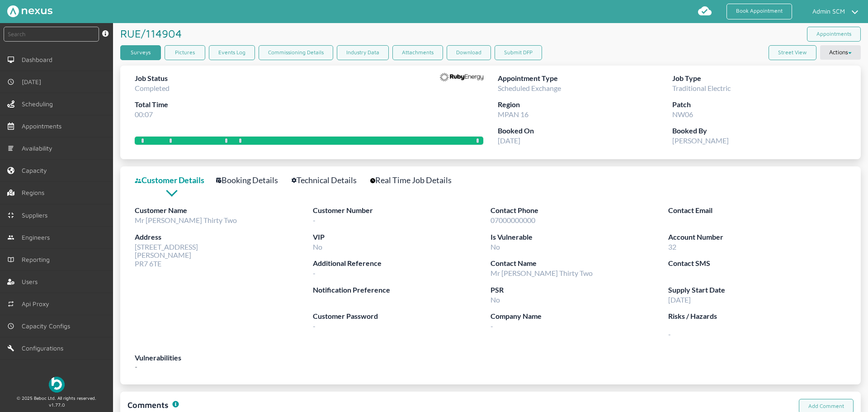 The width and height of the screenshot is (868, 412). What do you see at coordinates (579, 211) in the screenshot?
I see `label: Contact Phone` at bounding box center [579, 211].